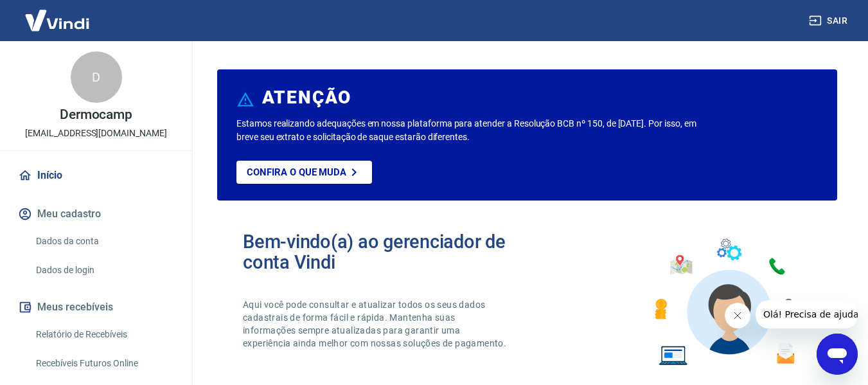 Image resolution: width=868 pixels, height=385 pixels. What do you see at coordinates (376, 324) in the screenshot?
I see `p: Aqui você pode consultar e atualizar todos os seus dados cadastrais de forma fácil e rápida. Mant...` at bounding box center [376, 324].